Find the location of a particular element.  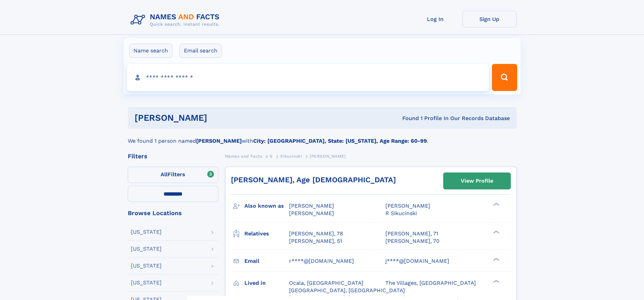

h3: Relatives is located at coordinates (267, 234).